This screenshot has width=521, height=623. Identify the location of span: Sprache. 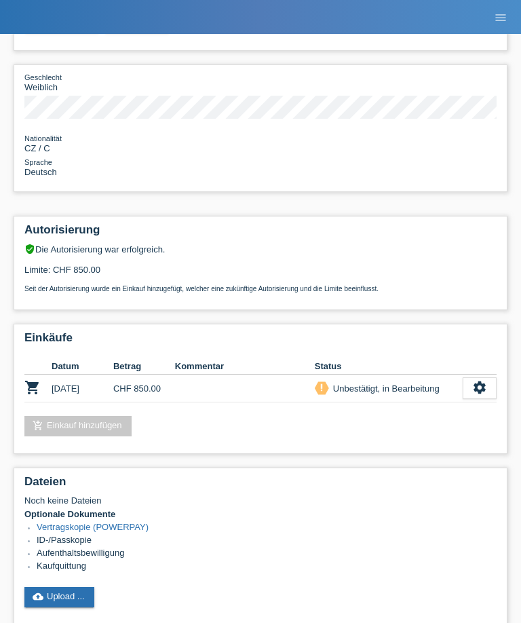
(38, 162).